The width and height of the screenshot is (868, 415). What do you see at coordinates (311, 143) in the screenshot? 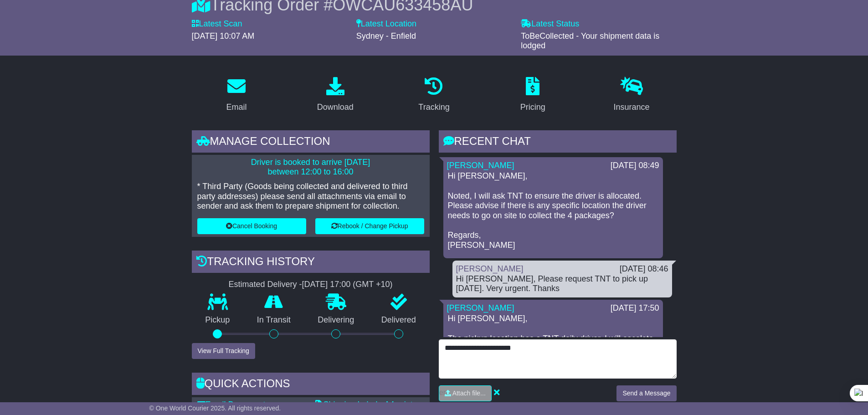
I see `div: Manage collection` at bounding box center [311, 143].